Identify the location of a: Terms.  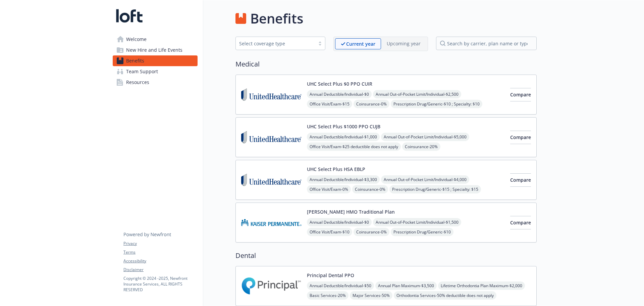
(161, 252).